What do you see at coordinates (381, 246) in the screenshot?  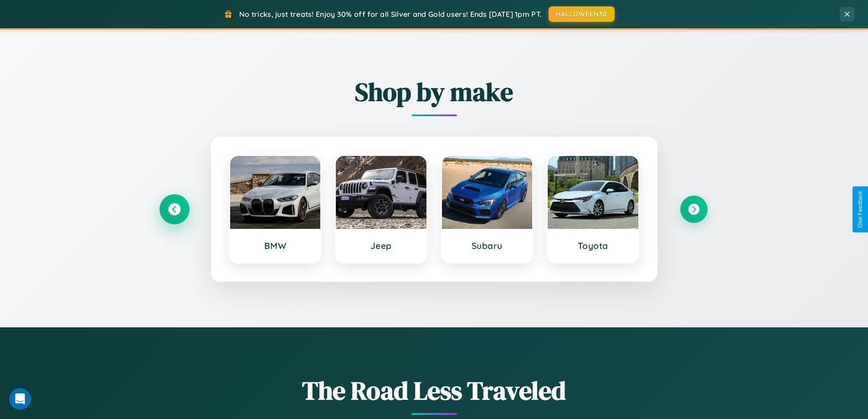 I see `h3: Jeep` at bounding box center [381, 246].